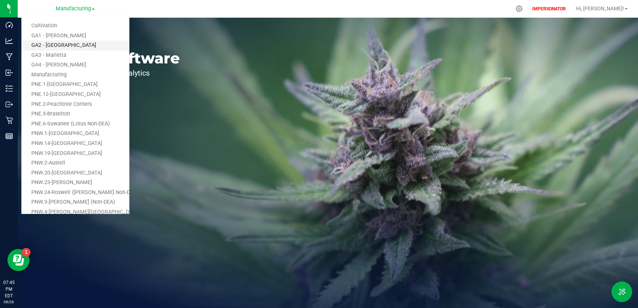 This screenshot has height=308, width=638. I want to click on a: PNE.5-Braselton, so click(75, 114).